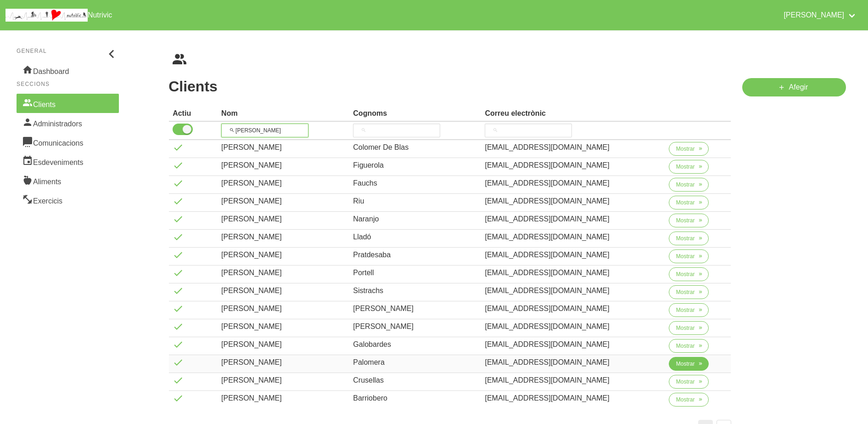 Image resolution: width=868 pixels, height=424 pixels. I want to click on p: General, so click(67, 51).